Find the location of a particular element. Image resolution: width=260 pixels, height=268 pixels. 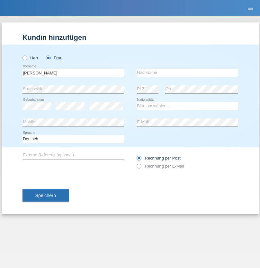

button: Speichern is located at coordinates (46, 195).